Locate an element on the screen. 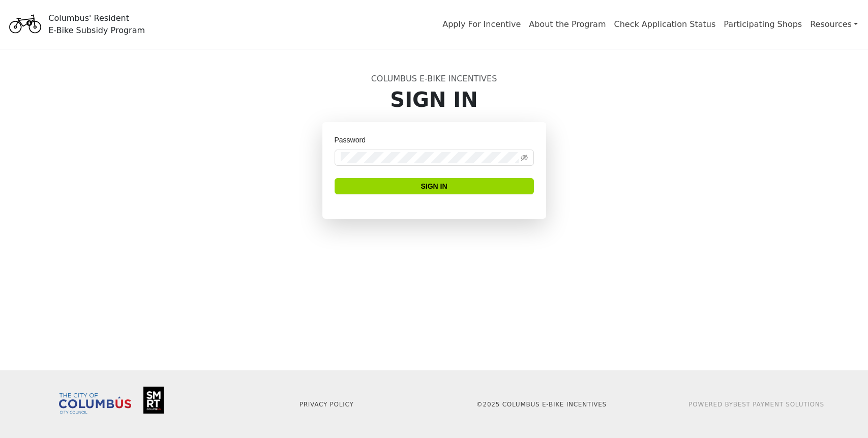 This screenshot has height=438, width=868. a: Columbus' ResidentE-Bike Subsidy Program is located at coordinates (75, 24).